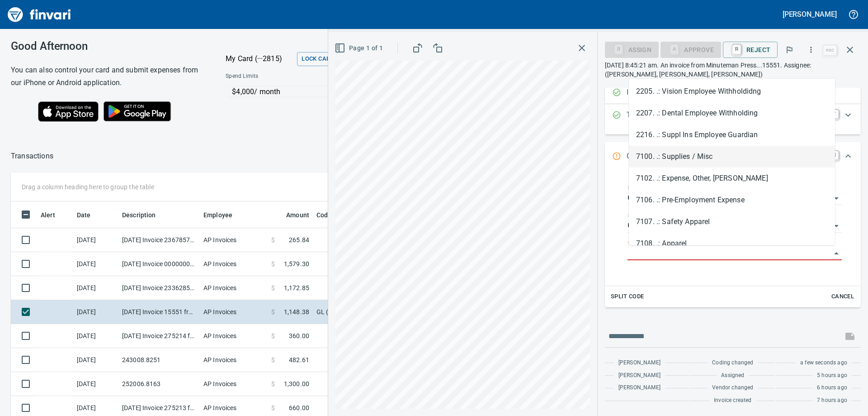 The height and width of the screenshot is (416, 868). Describe the element at coordinates (789, 50) in the screenshot. I see `button: Flag` at that location.